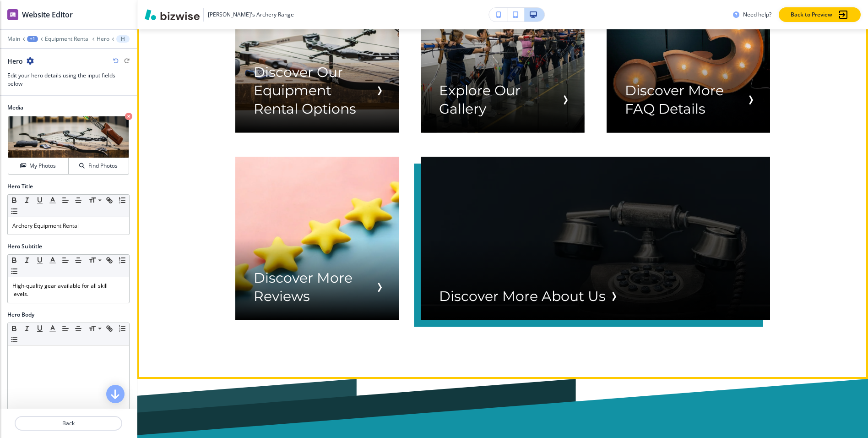  I want to click on h2: Hero, so click(15, 61).